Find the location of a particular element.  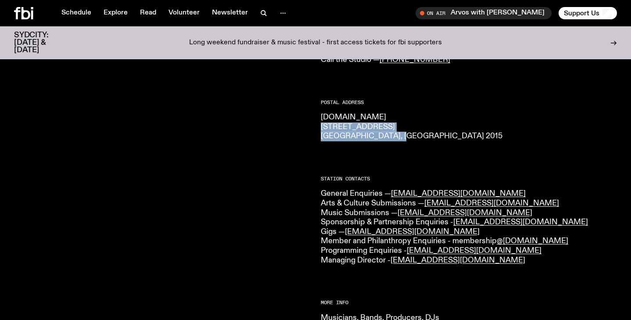

h2: Station Contacts is located at coordinates (469, 179).